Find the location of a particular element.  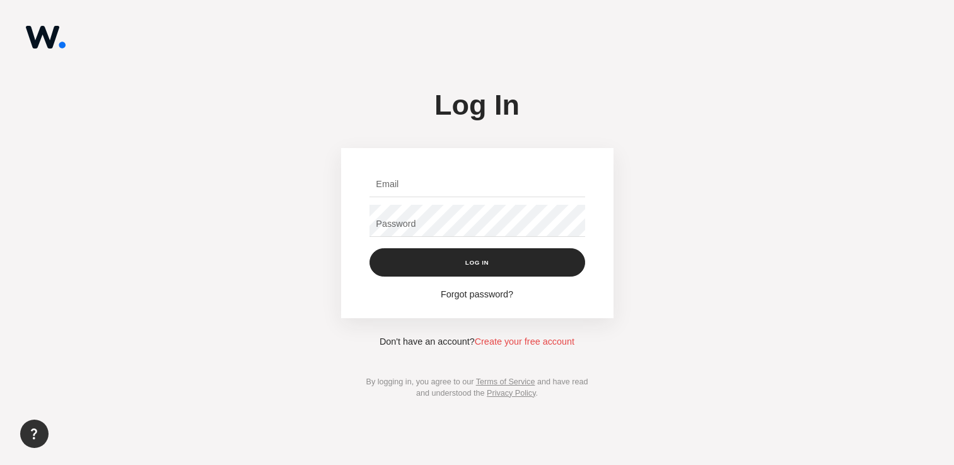

div: Log In is located at coordinates (477, 105).